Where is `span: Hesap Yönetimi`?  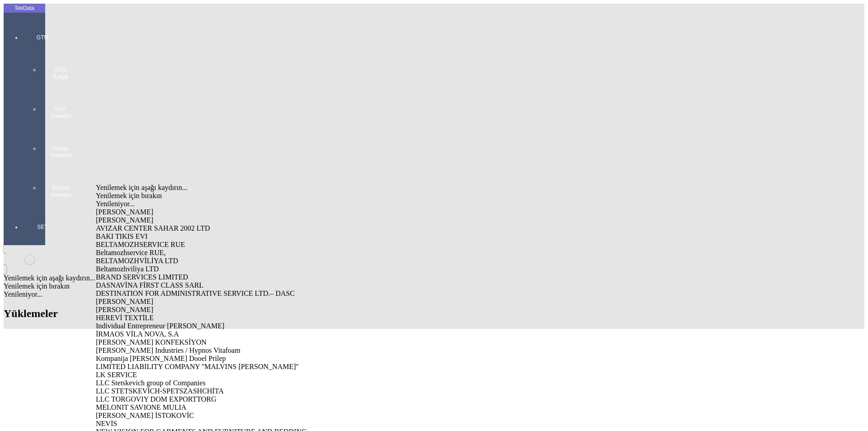 span: Hesap Yönetimi is located at coordinates (60, 152).